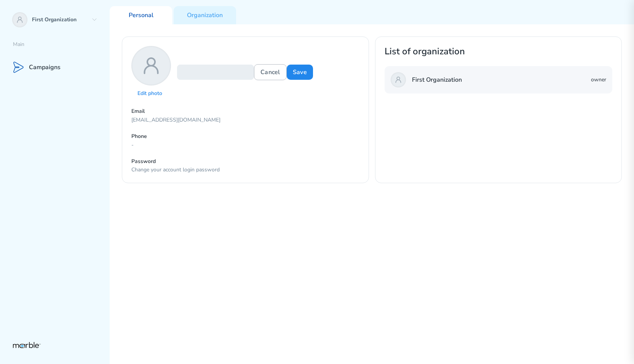 This screenshot has height=364, width=634. I want to click on p: Personal, so click(141, 15).